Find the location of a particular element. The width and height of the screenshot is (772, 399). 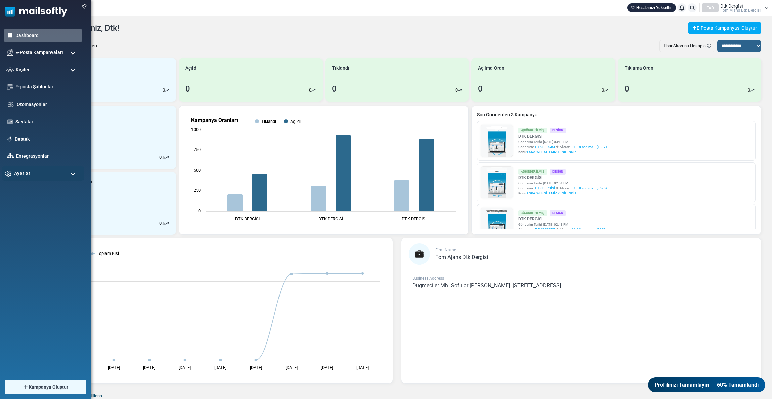

span: Firm Name is located at coordinates (446, 250).